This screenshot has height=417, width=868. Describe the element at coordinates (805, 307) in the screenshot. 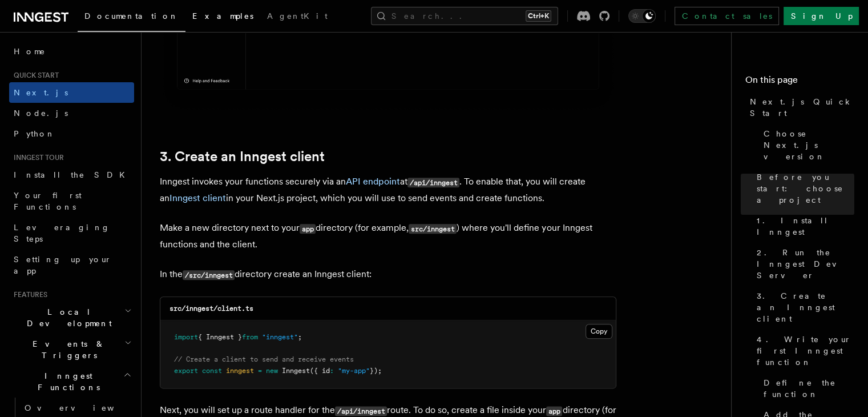

I see `span: 3. Create an Inngest client` at that location.